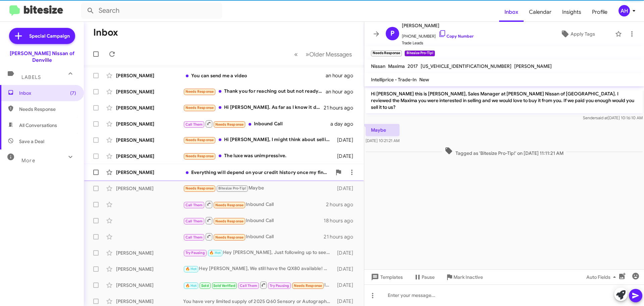 The width and height of the screenshot is (644, 306). What do you see at coordinates (386, 54) in the screenshot?
I see `small: Needs Response` at bounding box center [386, 54].